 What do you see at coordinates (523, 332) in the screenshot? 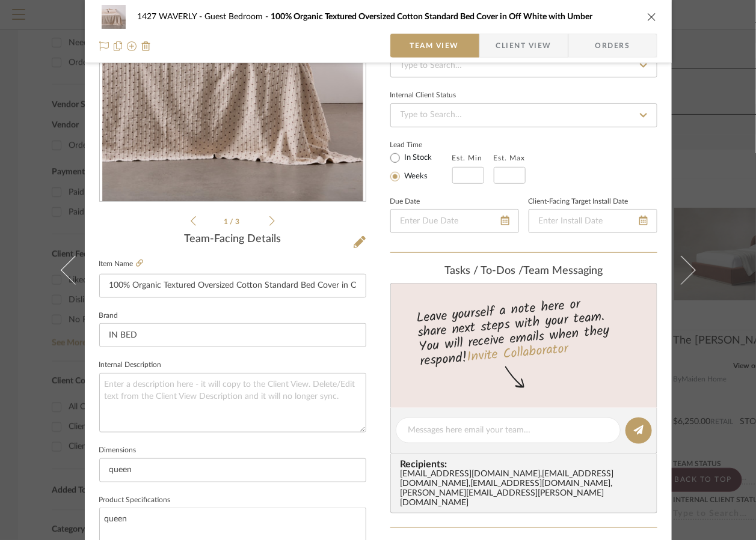
I see `div: Leave yourself a note here or share next steps with your team. You will receive emails when they ...` at bounding box center [523, 332].